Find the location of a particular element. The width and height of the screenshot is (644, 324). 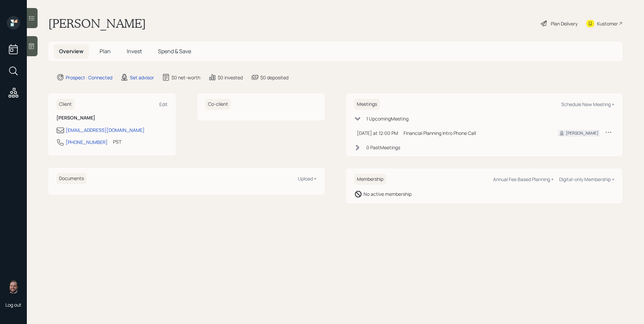

div: Schedule New Meeting + is located at coordinates (588, 104).